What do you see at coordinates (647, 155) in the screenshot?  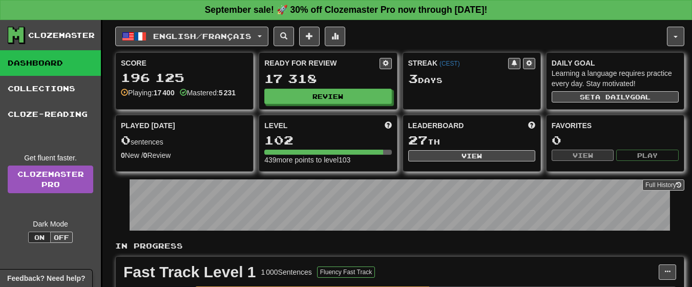 I see `button: Play` at bounding box center [647, 155].